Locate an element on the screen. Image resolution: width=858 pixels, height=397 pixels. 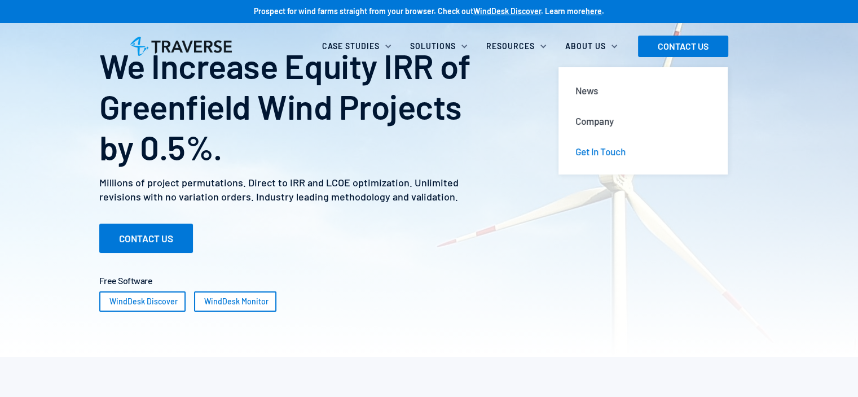
h1: We Increase Equity IRR of Greenfield Wind Projects by 0.5%. is located at coordinates (297, 106).